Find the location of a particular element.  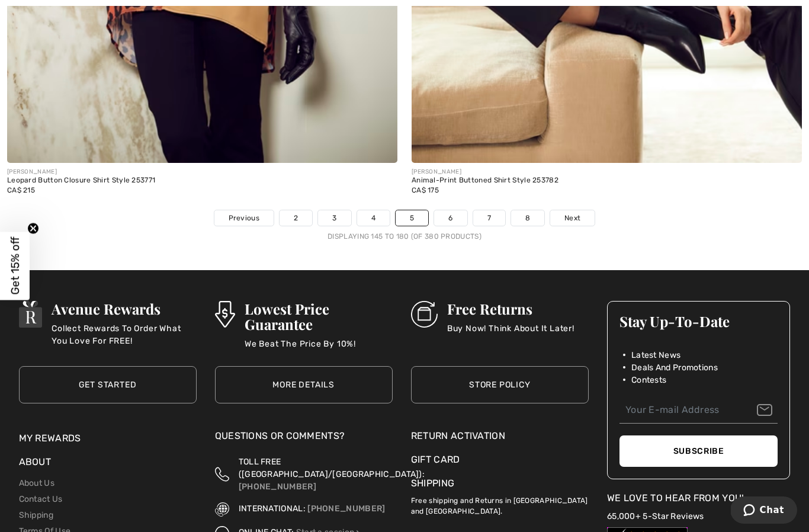

span: INTERNATIONAL: is located at coordinates (272, 508).